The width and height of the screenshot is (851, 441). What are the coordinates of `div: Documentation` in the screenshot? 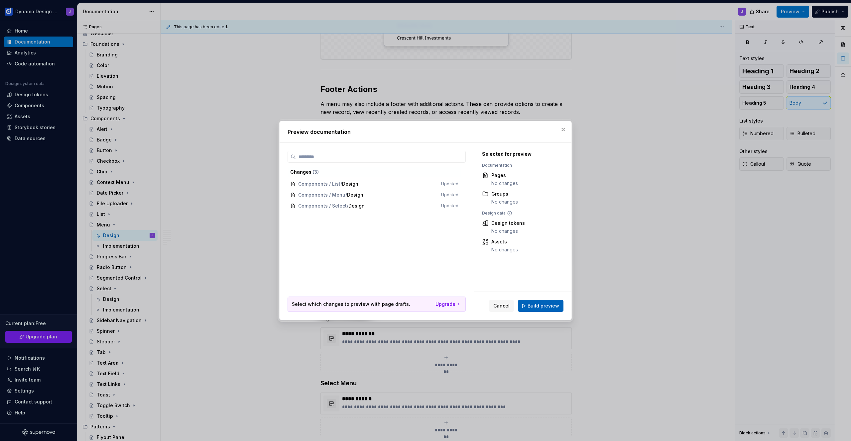 It's located at (519, 166).